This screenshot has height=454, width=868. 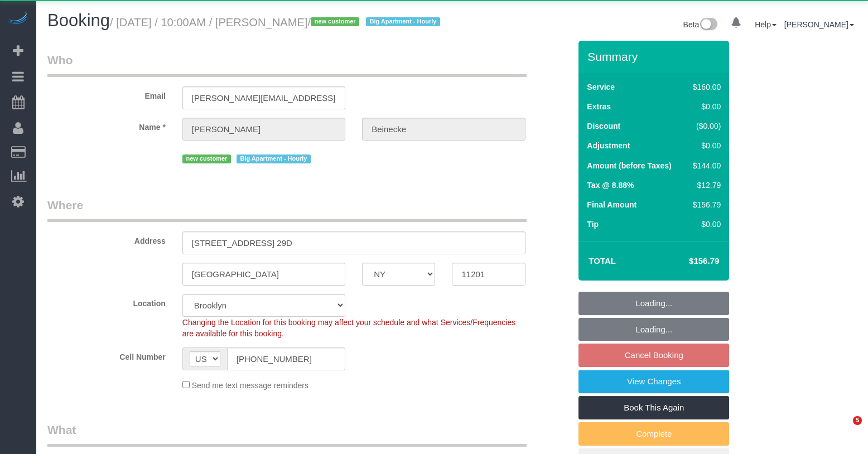 What do you see at coordinates (705, 126) in the screenshot?
I see `div: ($0.00)` at bounding box center [705, 126].